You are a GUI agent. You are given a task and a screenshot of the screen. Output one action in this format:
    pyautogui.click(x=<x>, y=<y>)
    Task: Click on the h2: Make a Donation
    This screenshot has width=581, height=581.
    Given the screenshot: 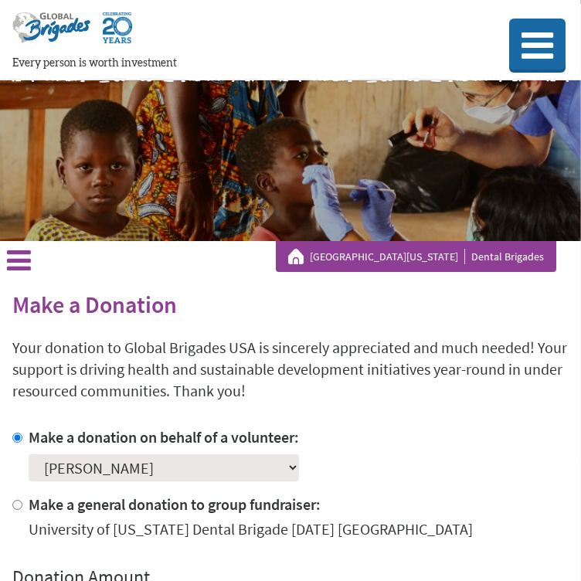 What is the action you would take?
    pyautogui.click(x=291, y=304)
    